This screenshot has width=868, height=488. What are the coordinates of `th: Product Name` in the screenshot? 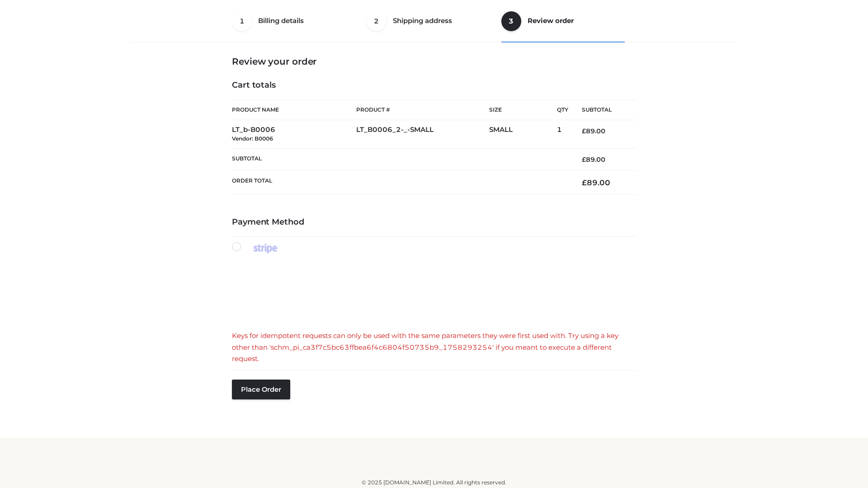 It's located at (294, 110).